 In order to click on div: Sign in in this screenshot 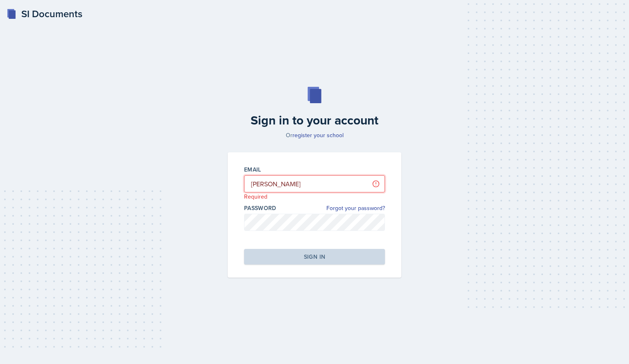, I will do `click(314, 257)`.